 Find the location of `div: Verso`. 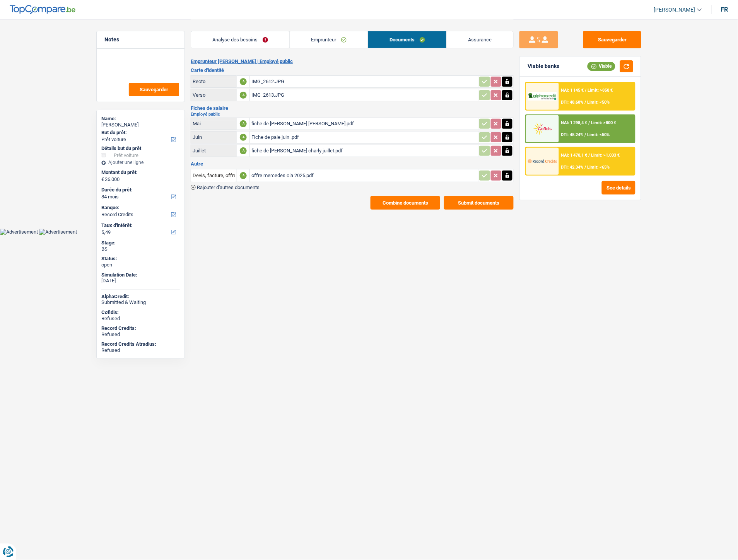

div: Verso is located at coordinates (214, 95).